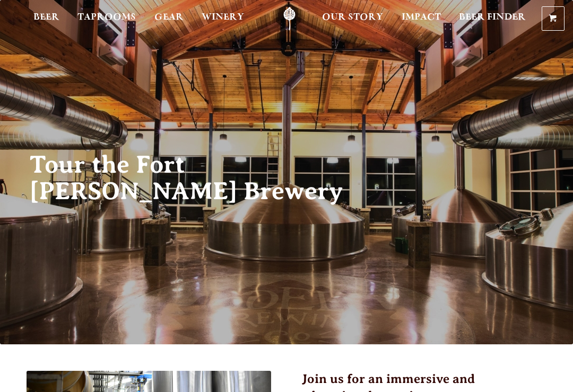  Describe the element at coordinates (353, 19) in the screenshot. I see `a: Our Story` at that location.